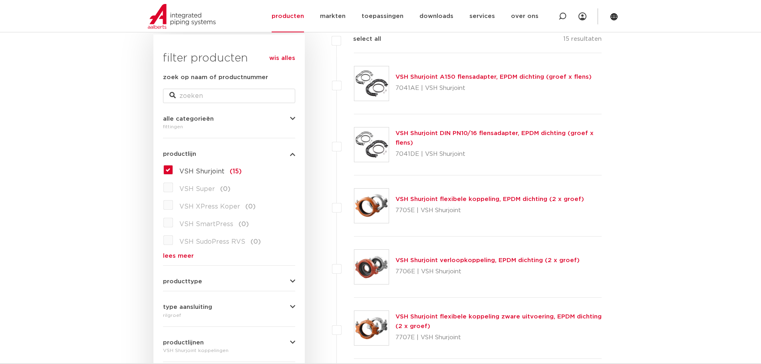  What do you see at coordinates (498, 321) in the screenshot?
I see `a: VSH Shurjoint flexibele koppeling zware uitvoering, EPDM dichting (2 x groef)` at bounding box center [498, 321].